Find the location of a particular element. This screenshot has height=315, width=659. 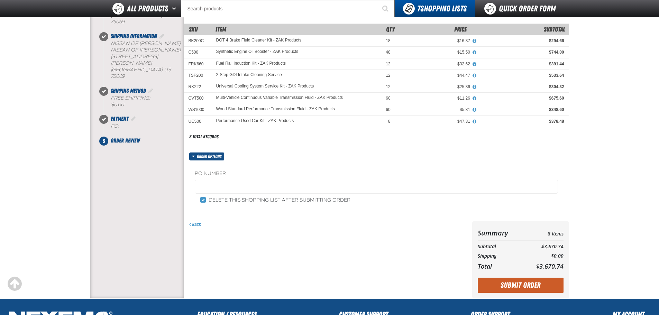

div: $348.60 is located at coordinates (522, 110).